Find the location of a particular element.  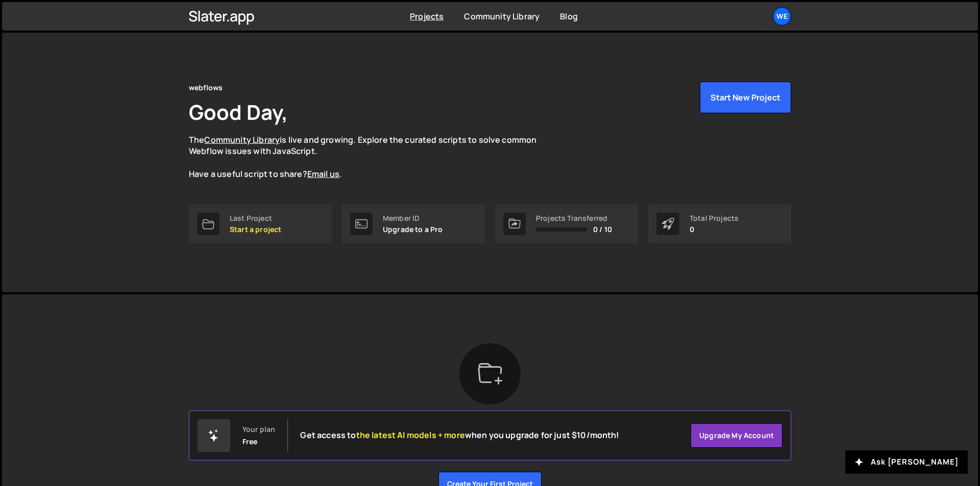

div: webflows is located at coordinates (206, 88).